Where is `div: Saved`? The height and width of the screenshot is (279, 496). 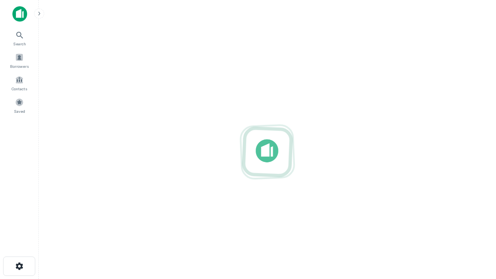
div: Saved is located at coordinates (19, 105).